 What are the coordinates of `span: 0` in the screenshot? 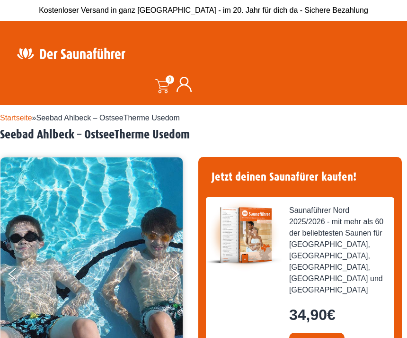 It's located at (170, 80).